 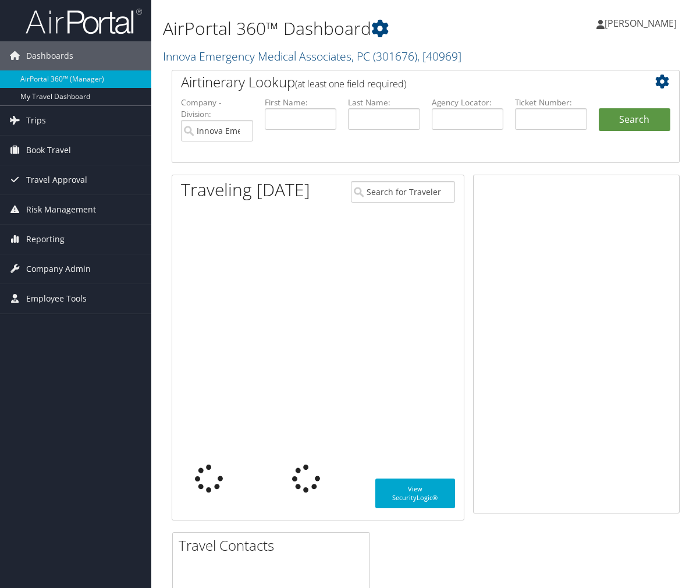 What do you see at coordinates (468, 102) in the screenshot?
I see `label: Agency Locator:` at bounding box center [468, 102].